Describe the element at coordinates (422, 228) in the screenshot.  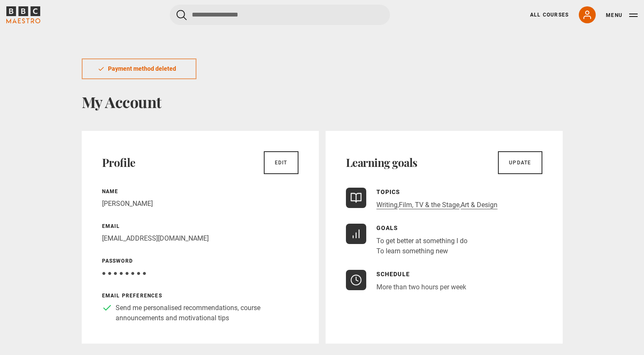
I see `p: Goals` at that location.